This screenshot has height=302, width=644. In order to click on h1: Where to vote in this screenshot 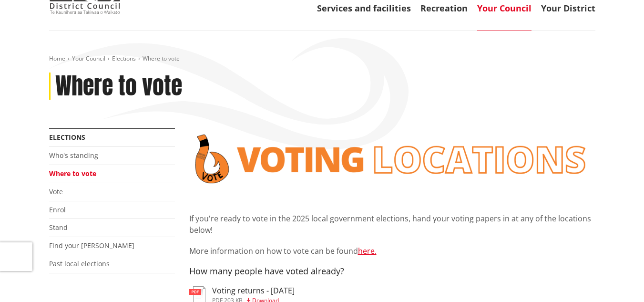, I will do `click(119, 86)`.